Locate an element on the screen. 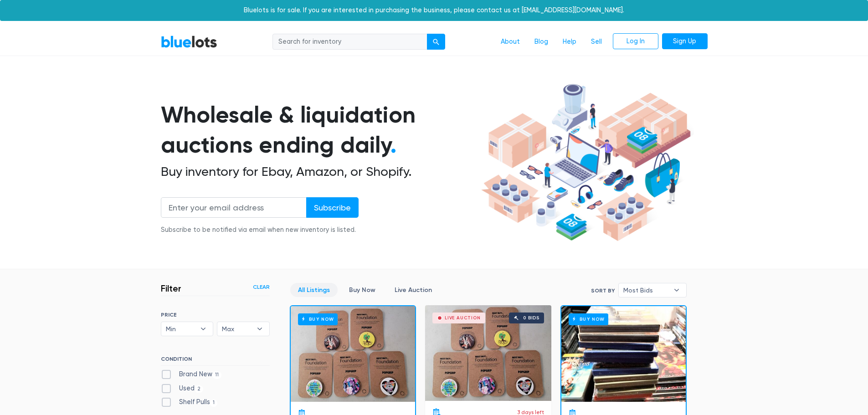  h3: Filter is located at coordinates (171, 288).